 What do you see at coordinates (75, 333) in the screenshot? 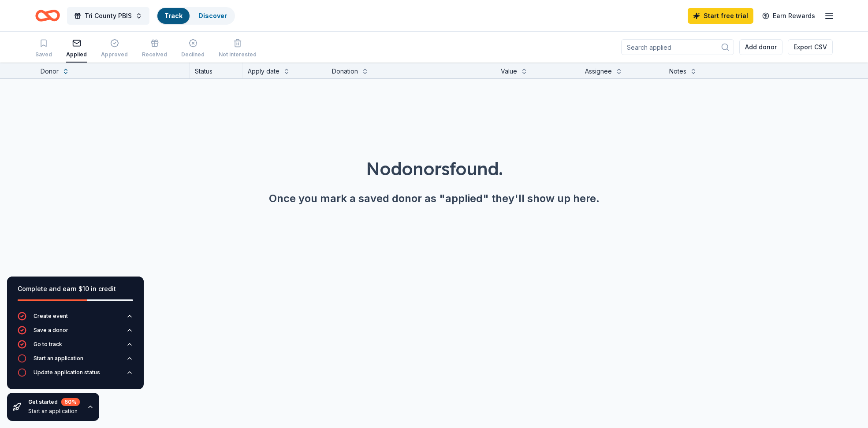
I see `button: Save a donor` at bounding box center [75, 333].